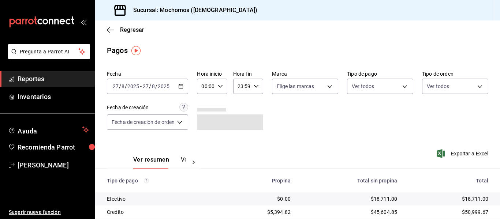 The height and width of the screenshot is (219, 500). Describe the element at coordinates (305, 74) in the screenshot. I see `label: Marca` at that location.